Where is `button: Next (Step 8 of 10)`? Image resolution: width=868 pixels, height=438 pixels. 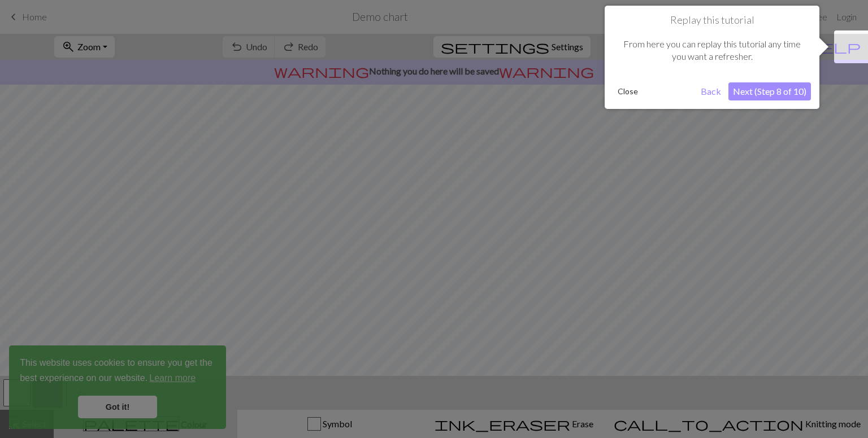
button: Next (Step 8 of 10) is located at coordinates (770, 91).